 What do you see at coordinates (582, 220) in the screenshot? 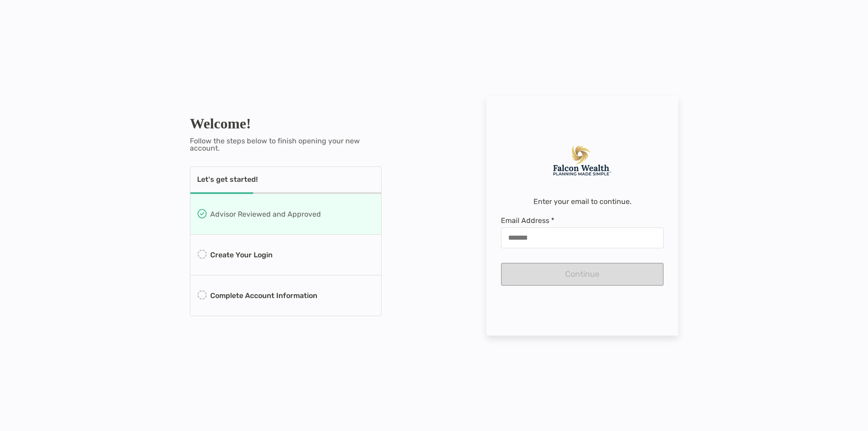
I see `span: Email Address *` at bounding box center [582, 220].